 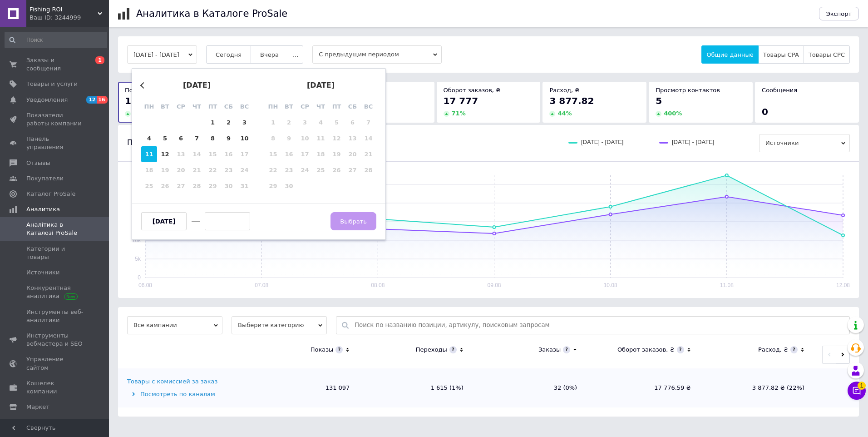 I want to click on div: Not available среда, 20 августа 2025 г., so click(x=180, y=170).